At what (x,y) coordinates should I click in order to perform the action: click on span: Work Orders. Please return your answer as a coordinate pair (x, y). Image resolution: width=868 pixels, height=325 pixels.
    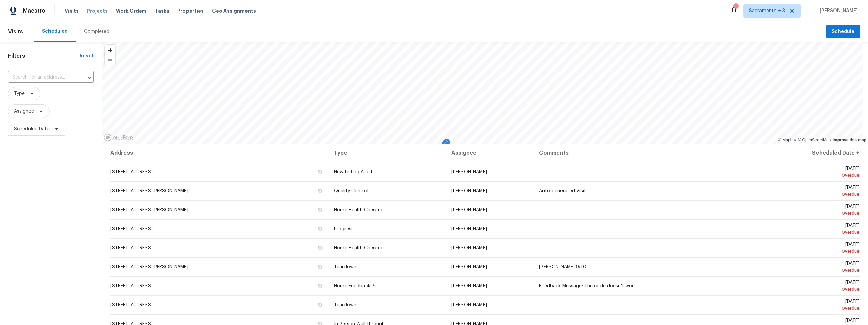
    Looking at the image, I should click on (131, 11).